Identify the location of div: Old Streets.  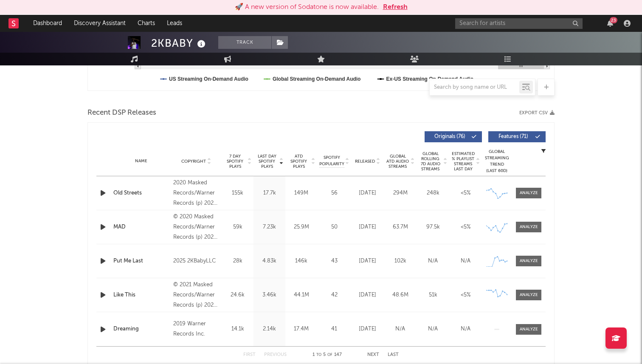
(141, 193).